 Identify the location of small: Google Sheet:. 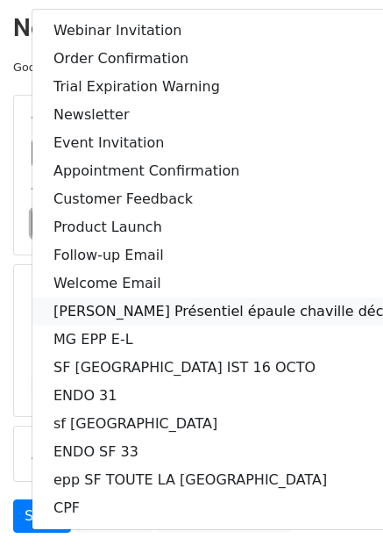
(125, 67).